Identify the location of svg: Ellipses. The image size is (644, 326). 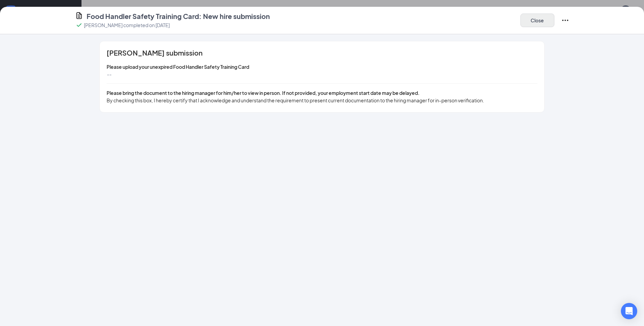
(565, 20).